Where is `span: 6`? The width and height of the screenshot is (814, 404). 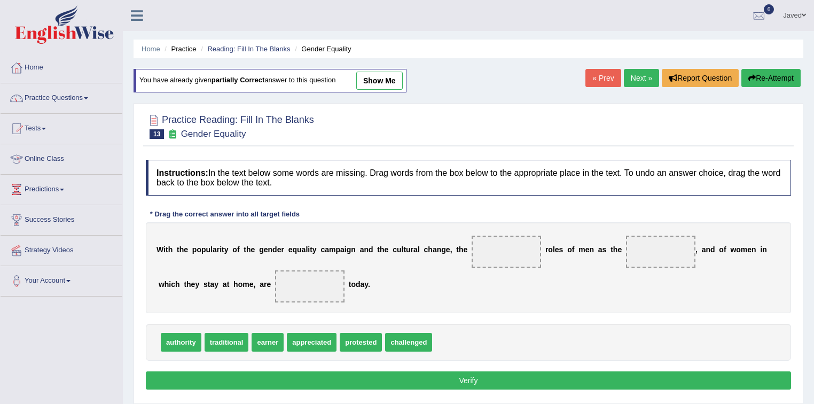
span: 6 is located at coordinates (769, 9).